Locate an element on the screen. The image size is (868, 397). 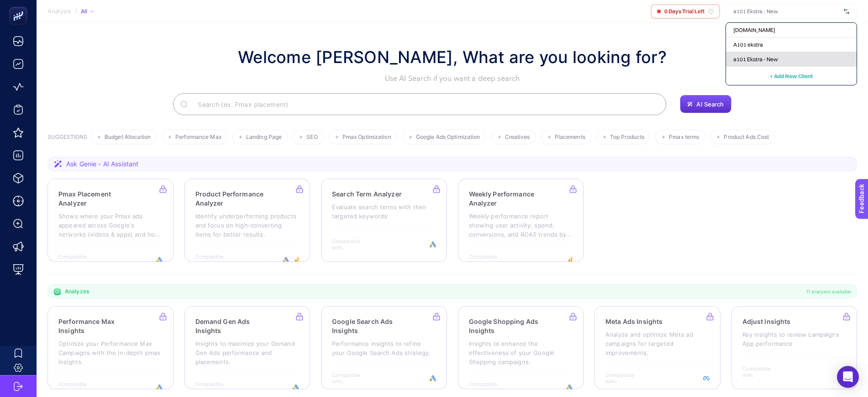
span: Ask Genie - AI Assistant is located at coordinates (103, 164).